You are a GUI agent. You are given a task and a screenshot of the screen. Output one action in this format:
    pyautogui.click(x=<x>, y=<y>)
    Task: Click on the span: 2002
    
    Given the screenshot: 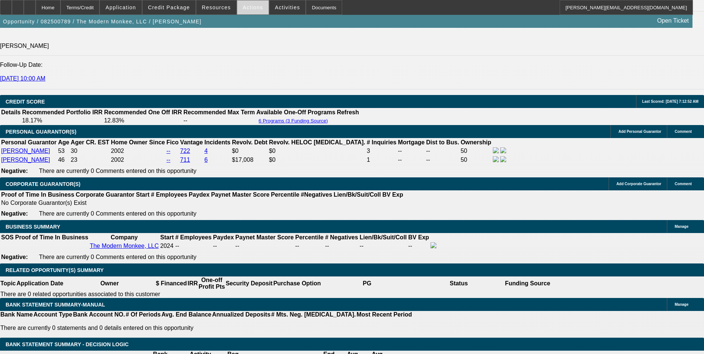 What is the action you would take?
    pyautogui.click(x=118, y=160)
    